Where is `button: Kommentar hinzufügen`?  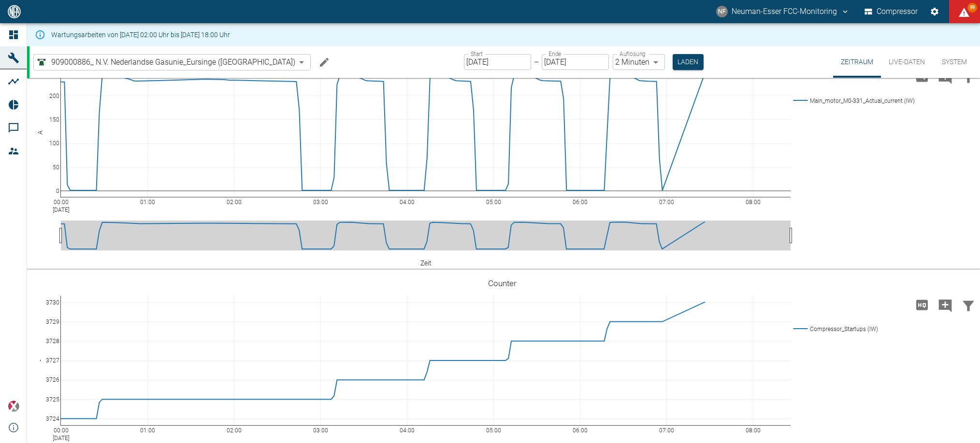 button: Kommentar hinzufügen is located at coordinates (945, 305).